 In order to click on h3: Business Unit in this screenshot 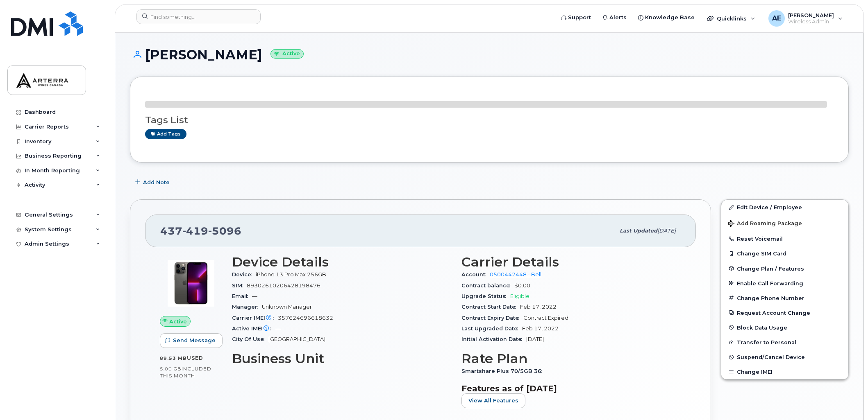, I will do `click(342, 359)`.